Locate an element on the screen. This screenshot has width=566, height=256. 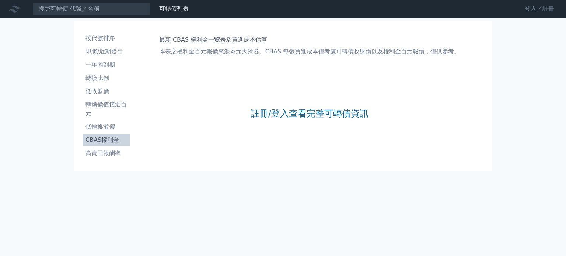
li: 低轉換溢價 is located at coordinates (106, 127).